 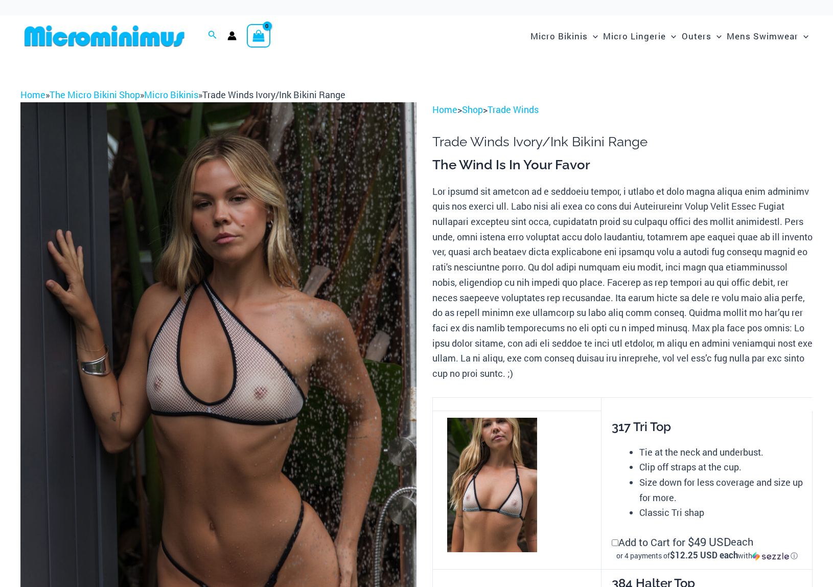 What do you see at coordinates (670, 36) in the screenshot?
I see `nav: Site Navigation` at bounding box center [670, 36].